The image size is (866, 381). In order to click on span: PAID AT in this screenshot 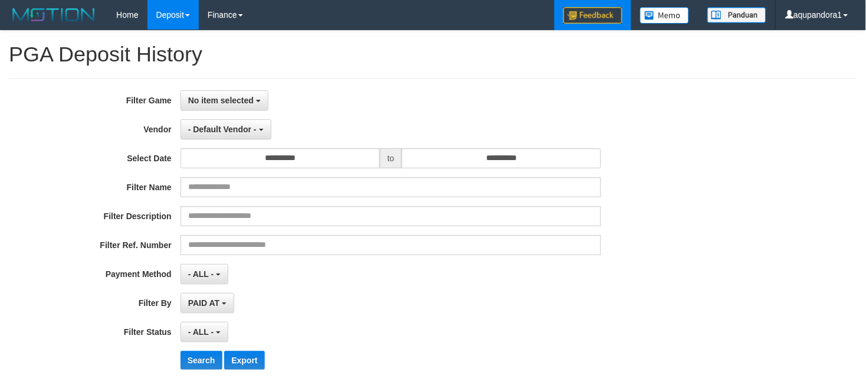, I will do `click(204, 303)`.